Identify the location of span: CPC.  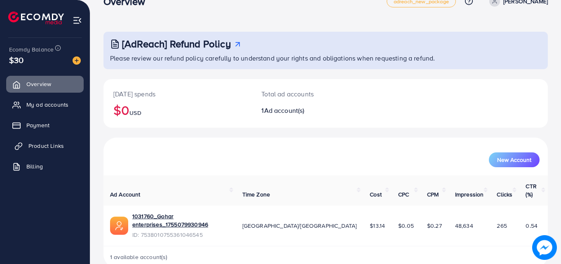
(404, 195).